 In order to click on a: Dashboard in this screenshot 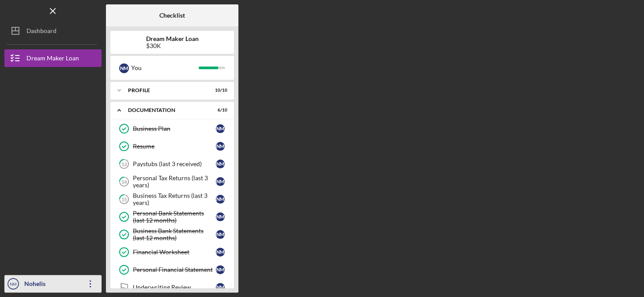, I will do `click(53, 31)`.